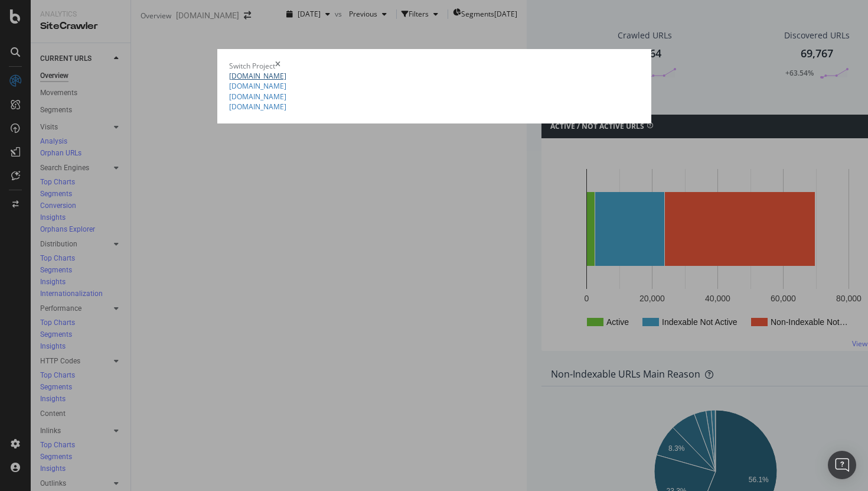 Image resolution: width=868 pixels, height=491 pixels. Describe the element at coordinates (277, 65) in the screenshot. I see `div: times` at that location.